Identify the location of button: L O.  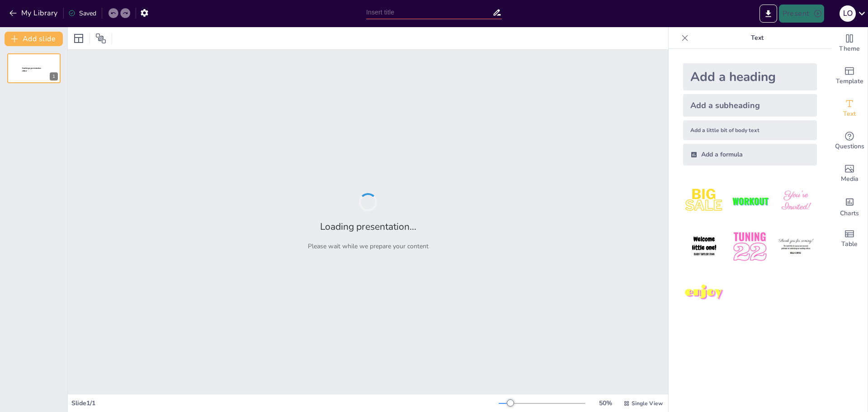
(847, 14).